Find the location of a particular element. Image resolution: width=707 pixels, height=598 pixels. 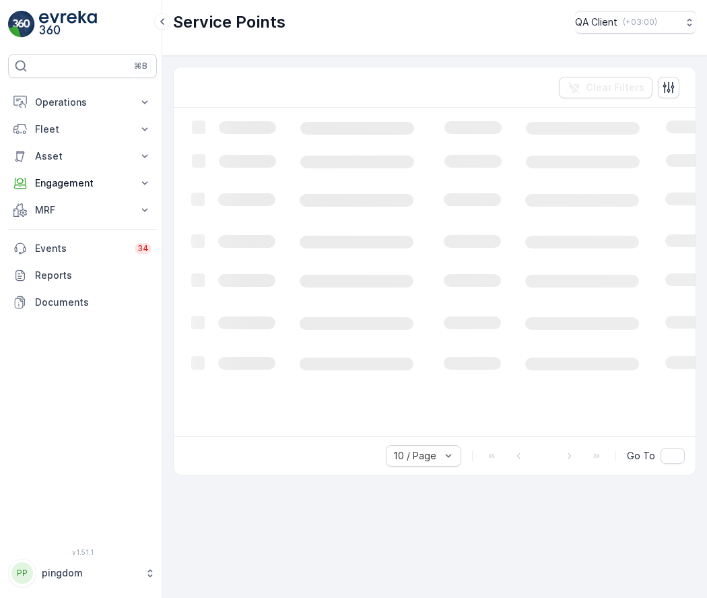

button: Asset is located at coordinates (82, 156).